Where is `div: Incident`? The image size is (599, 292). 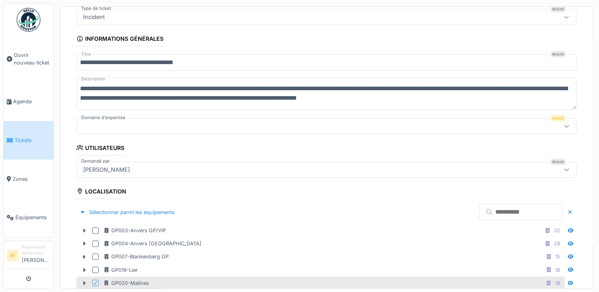 div: Incident is located at coordinates (94, 17).